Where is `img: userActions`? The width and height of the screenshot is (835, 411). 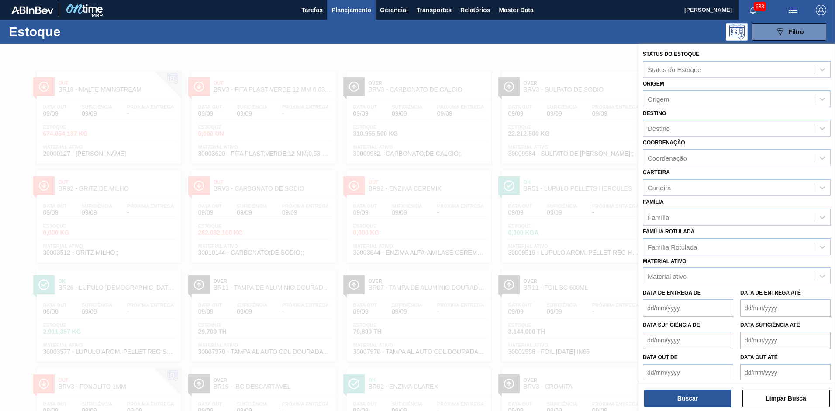
img: userActions is located at coordinates (793, 10).